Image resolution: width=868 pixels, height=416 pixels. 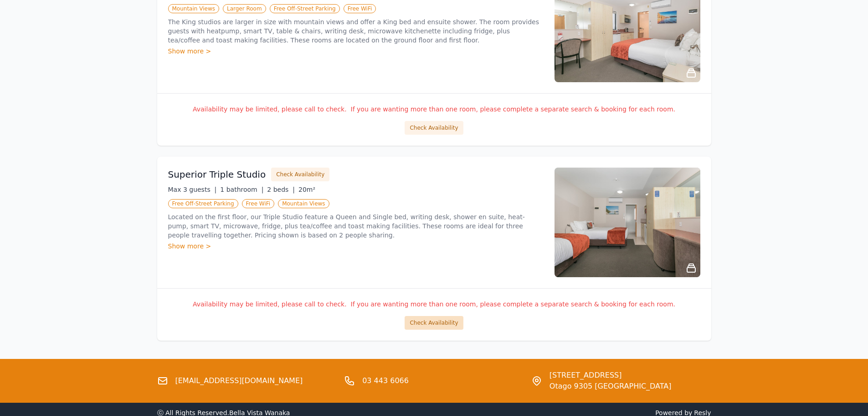 What do you see at coordinates (356, 226) in the screenshot?
I see `p: Located on the first floor, our Triple Studio feature a Queen and Single bed, writing desk, showe...` at bounding box center [356, 226].